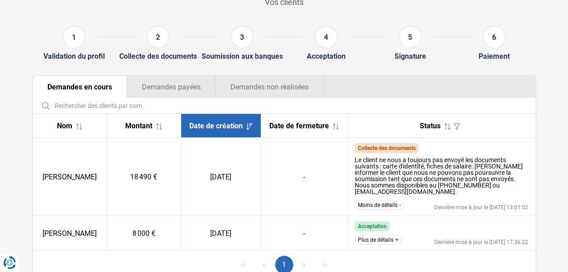 Image resolution: width=568 pixels, height=272 pixels. Describe the element at coordinates (270, 87) in the screenshot. I see `button: Demandes non réalisées` at that location.